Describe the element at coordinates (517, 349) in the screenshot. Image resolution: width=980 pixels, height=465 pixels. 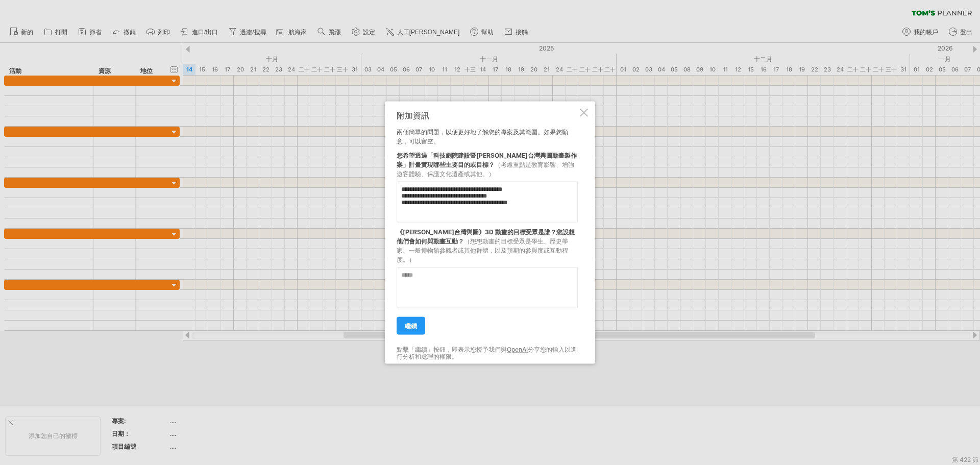
I see `a: OpenAI` at that location.